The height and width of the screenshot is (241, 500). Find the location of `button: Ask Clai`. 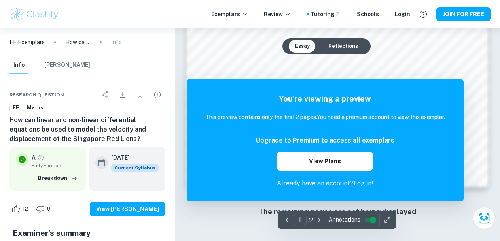

button: Ask Clai is located at coordinates (485, 219).